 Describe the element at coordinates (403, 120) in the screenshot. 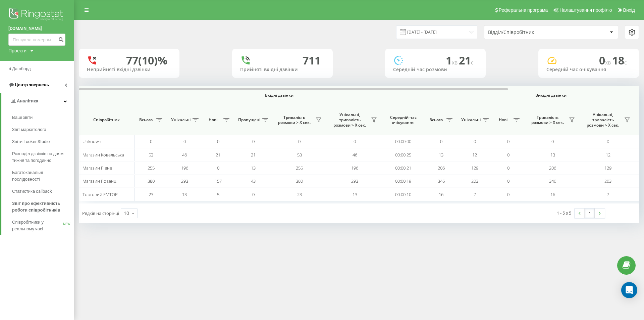

I see `span: Середній час очікування` at that location.